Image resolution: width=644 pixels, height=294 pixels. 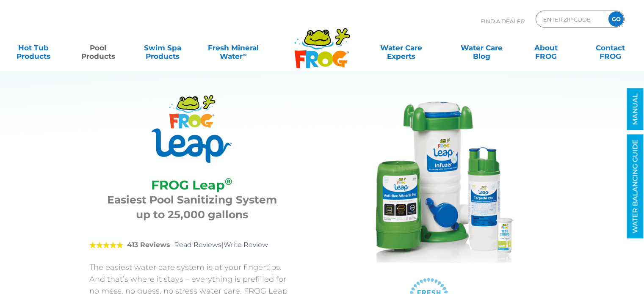 What do you see at coordinates (545, 48) in the screenshot?
I see `a: AboutFROG` at bounding box center [545, 48].